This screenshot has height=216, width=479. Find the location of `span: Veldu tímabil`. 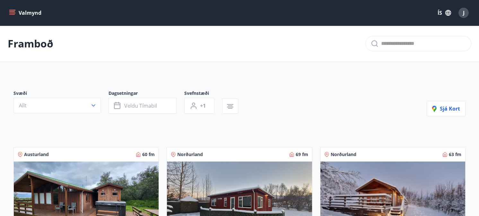

span: Veldu tímabil is located at coordinates (141, 106).